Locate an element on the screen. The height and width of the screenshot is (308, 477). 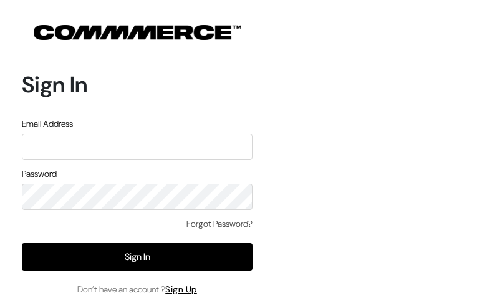
img: COMMMERCE is located at coordinates (137, 32).